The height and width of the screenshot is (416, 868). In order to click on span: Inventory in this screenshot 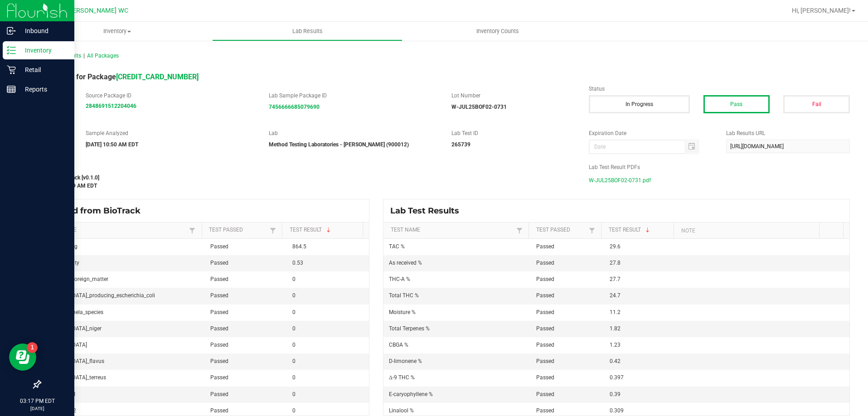, I will do `click(117, 32)`.